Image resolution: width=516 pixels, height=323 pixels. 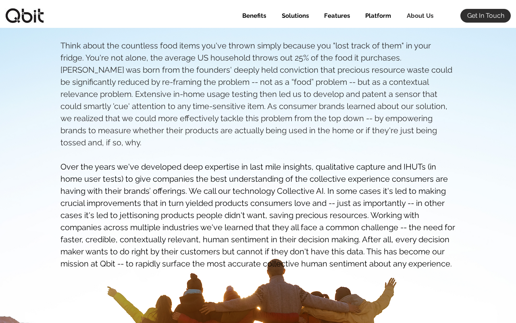 What do you see at coordinates (336, 16) in the screenshot?
I see `nav: Site` at bounding box center [336, 16].